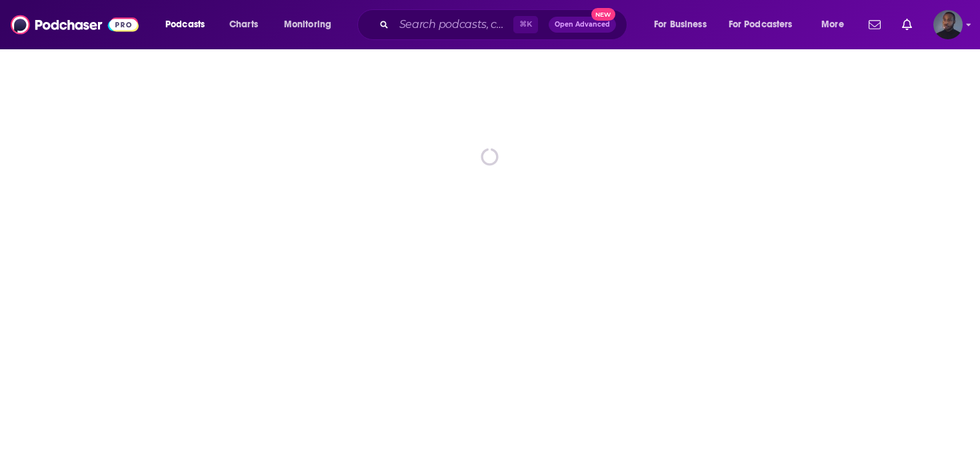  I want to click on span: Monitoring, so click(308, 24).